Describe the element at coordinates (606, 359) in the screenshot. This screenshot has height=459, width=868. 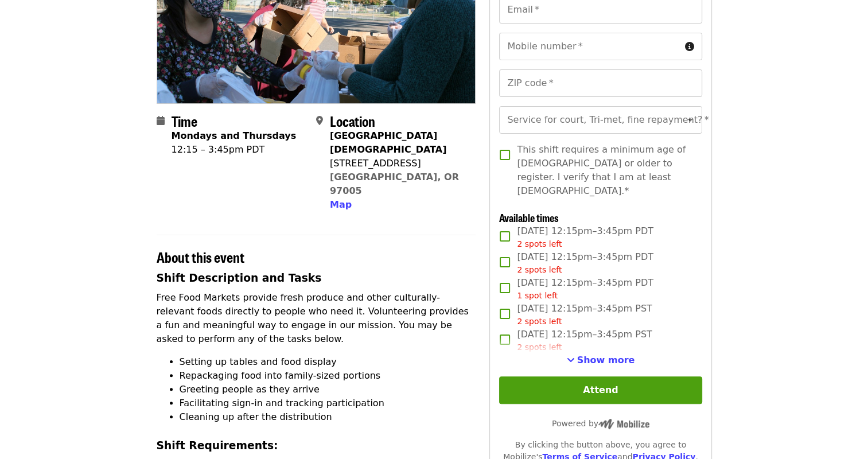
I see `span: Show more` at that location.